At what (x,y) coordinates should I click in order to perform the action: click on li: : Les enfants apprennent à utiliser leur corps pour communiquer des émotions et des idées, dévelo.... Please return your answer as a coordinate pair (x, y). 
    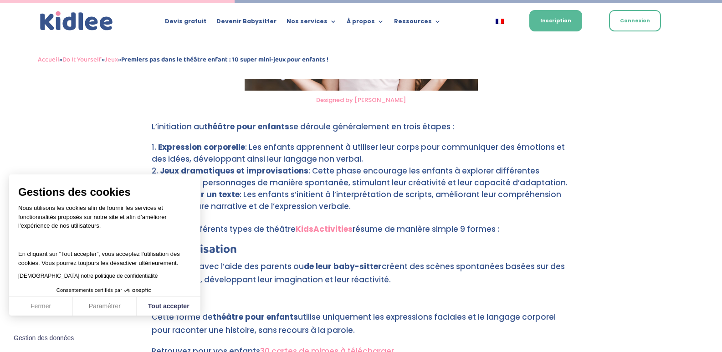
    Looking at the image, I should click on (361, 153).